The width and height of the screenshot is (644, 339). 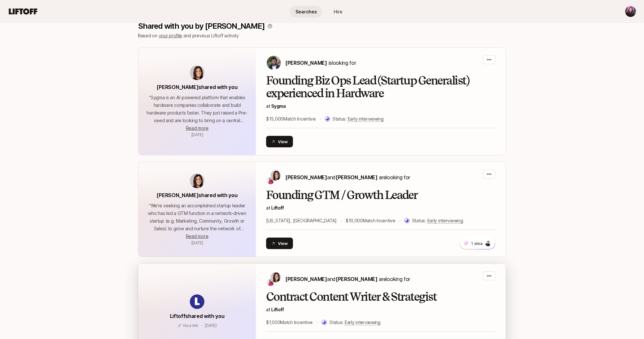 I want to click on p: “ Sygma is an AI-powered platform that enables hardware companies collaborate and build hardware ..., so click(x=197, y=109).